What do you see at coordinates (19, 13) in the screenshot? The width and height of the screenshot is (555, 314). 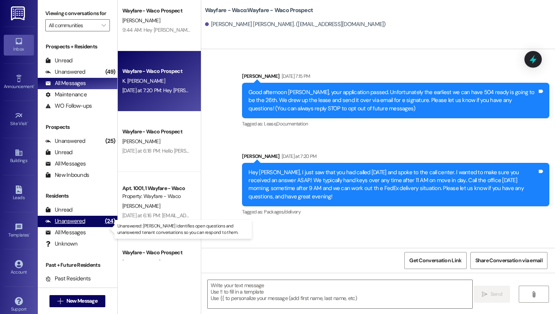 I see `img: ResiDesk Logo` at bounding box center [19, 13].